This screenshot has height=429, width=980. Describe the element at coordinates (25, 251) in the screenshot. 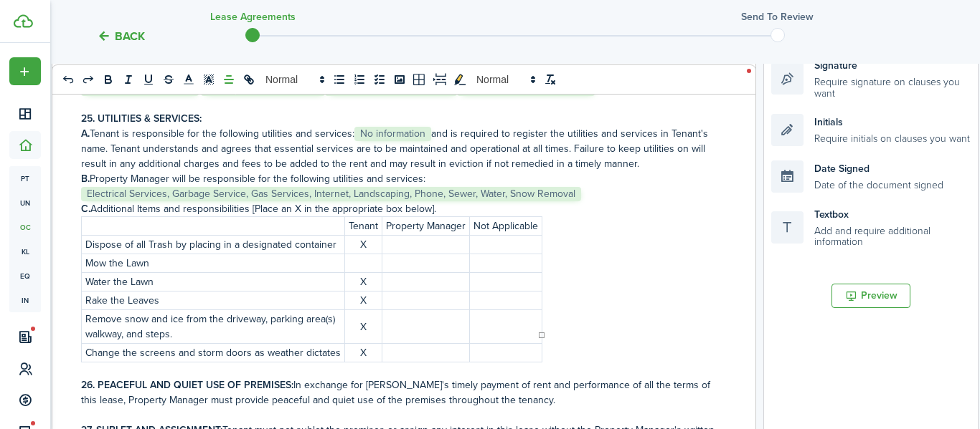

I see `a: kl` at that location.